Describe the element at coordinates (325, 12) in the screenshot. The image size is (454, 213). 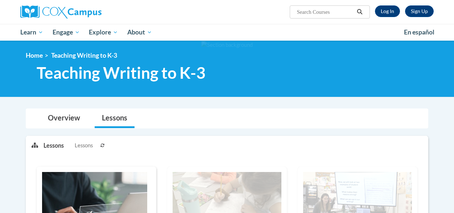
I see `input: Search Courses` at that location.